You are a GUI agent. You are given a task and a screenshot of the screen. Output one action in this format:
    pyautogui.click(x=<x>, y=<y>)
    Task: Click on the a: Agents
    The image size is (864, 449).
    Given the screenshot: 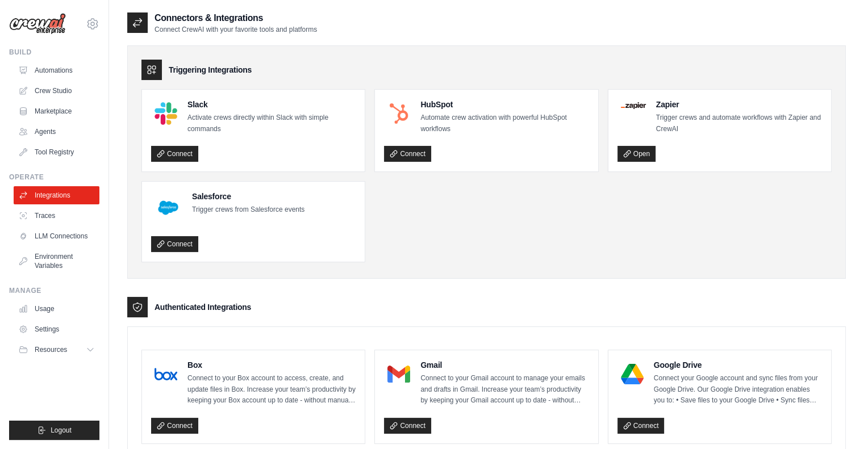 What is the action you would take?
    pyautogui.click(x=56, y=132)
    